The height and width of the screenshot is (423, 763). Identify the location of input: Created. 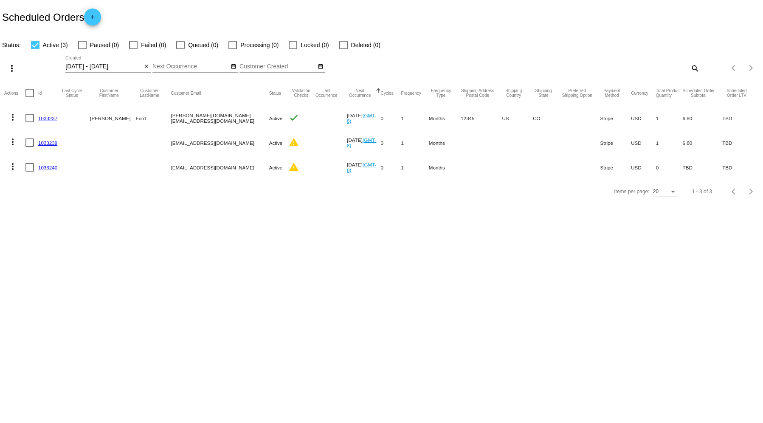
(104, 67).